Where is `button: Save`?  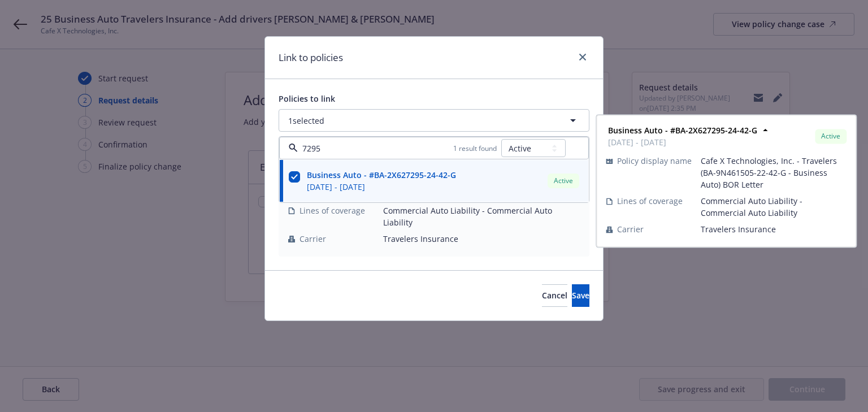 button: Save is located at coordinates (580, 296).